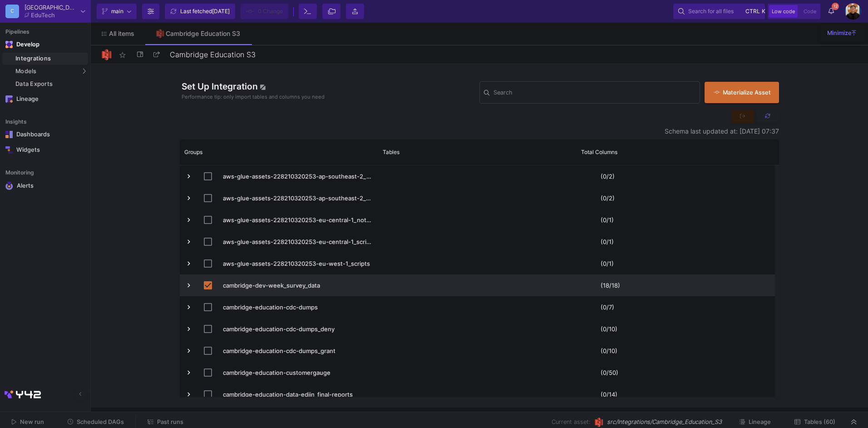  What do you see at coordinates (819, 421) in the screenshot?
I see `span: Tables (60)` at bounding box center [819, 421].